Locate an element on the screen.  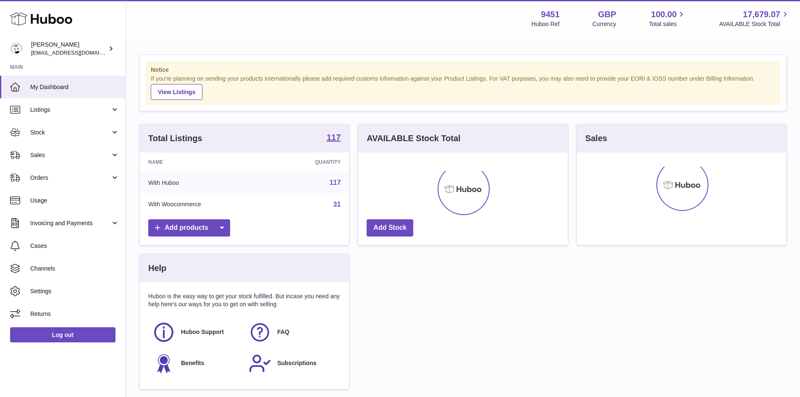
span: Returns is located at coordinates (75, 314).